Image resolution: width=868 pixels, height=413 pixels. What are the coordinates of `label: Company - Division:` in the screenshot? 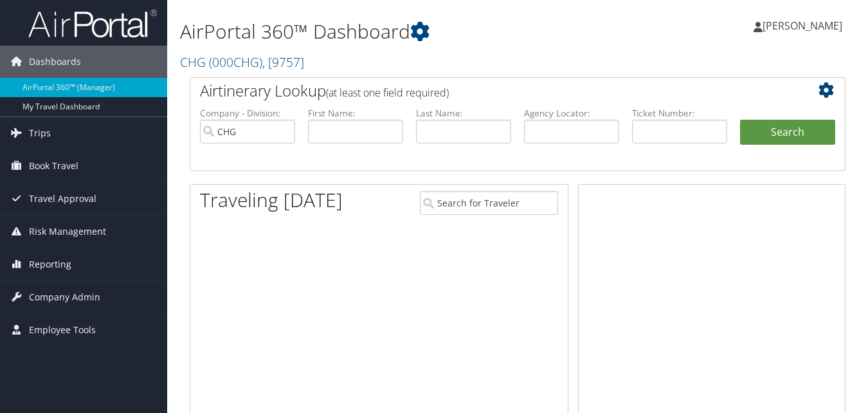 It's located at (247, 113).